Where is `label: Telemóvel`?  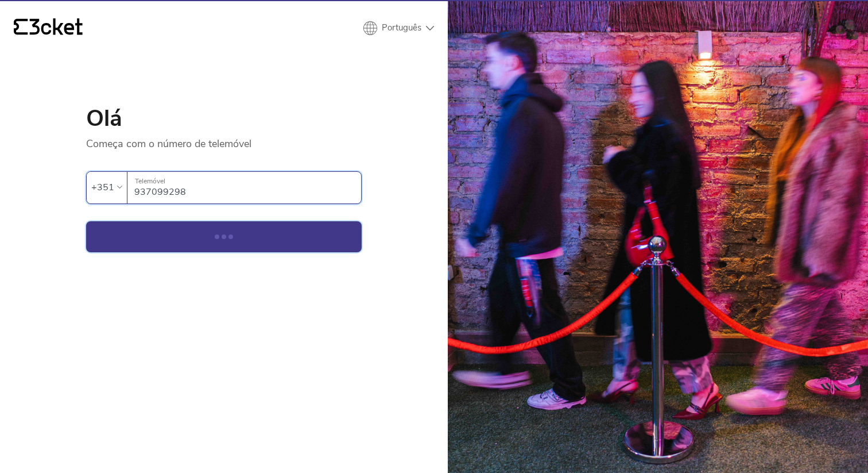
label: Telemóvel is located at coordinates (244, 181).